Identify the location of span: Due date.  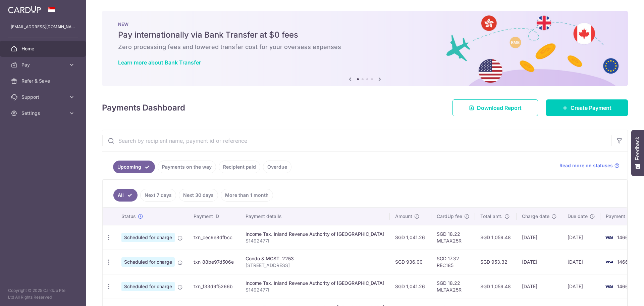
(578, 216).